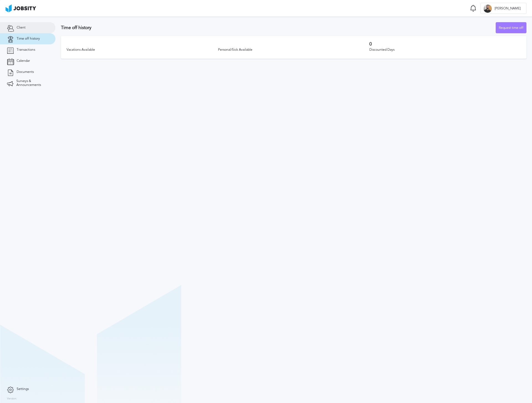 The width and height of the screenshot is (532, 403). What do you see at coordinates (445, 44) in the screenshot?
I see `h3: 0` at bounding box center [445, 44].